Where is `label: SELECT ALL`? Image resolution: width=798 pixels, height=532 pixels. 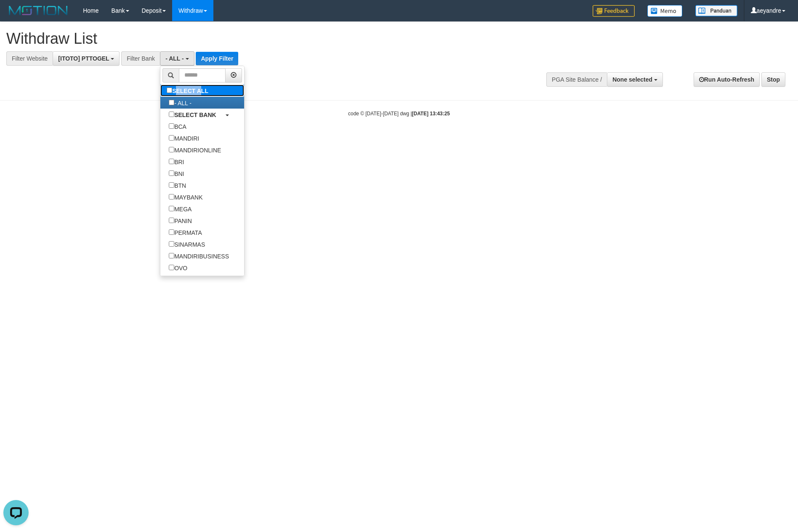
label: SELECT ALL is located at coordinates (188, 90).